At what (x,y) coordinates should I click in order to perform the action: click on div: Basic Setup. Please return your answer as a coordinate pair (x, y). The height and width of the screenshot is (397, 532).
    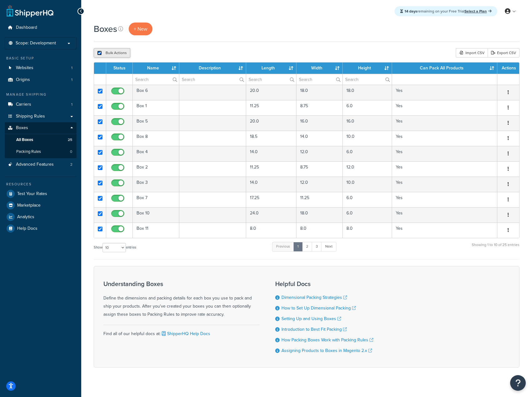
    Looking at the image, I should click on (40, 58).